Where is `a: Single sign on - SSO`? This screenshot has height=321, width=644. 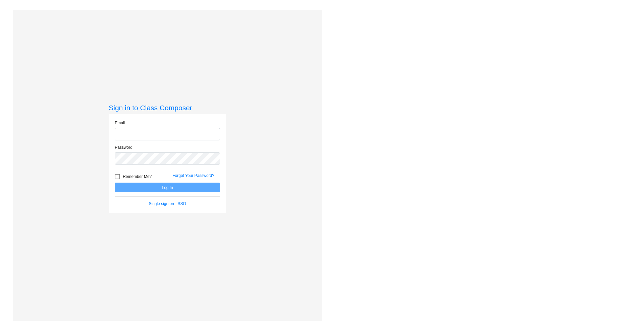
a: Single sign on - SSO is located at coordinates (167, 204).